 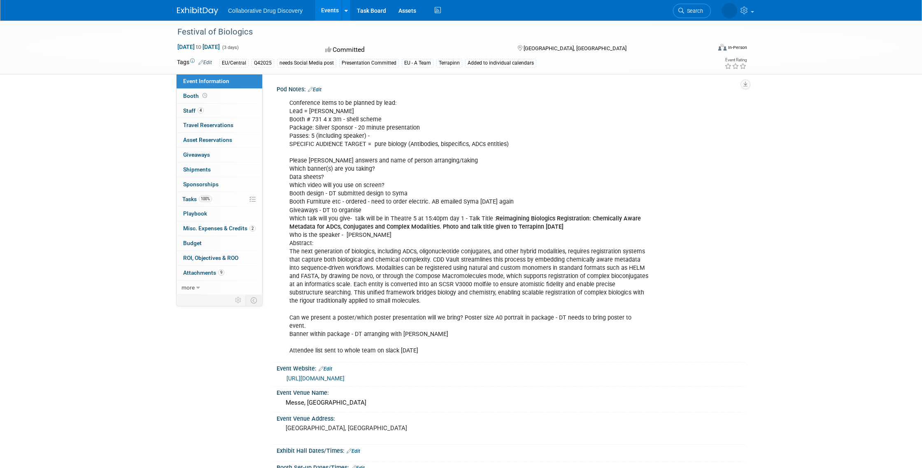 I want to click on a: Staff4, so click(x=219, y=111).